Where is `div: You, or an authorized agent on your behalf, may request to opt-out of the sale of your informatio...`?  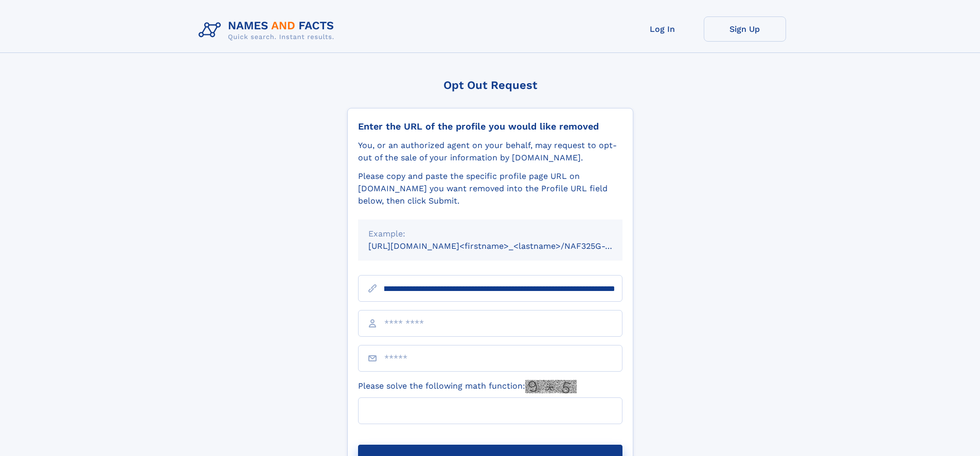 div: You, or an authorized agent on your behalf, may request to opt-out of the sale of your informatio... is located at coordinates (490, 152).